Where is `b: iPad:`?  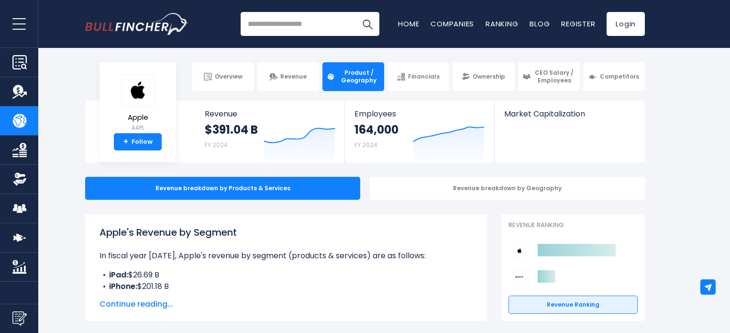 b: iPad: is located at coordinates (119, 274).